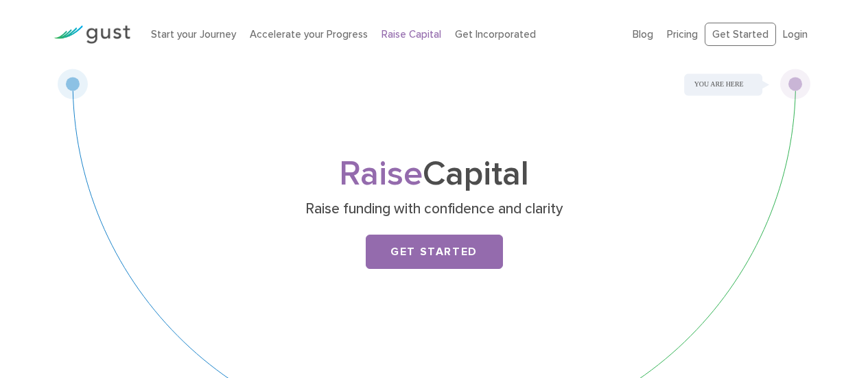  Describe the element at coordinates (194, 34) in the screenshot. I see `a: Start your Journey` at that location.